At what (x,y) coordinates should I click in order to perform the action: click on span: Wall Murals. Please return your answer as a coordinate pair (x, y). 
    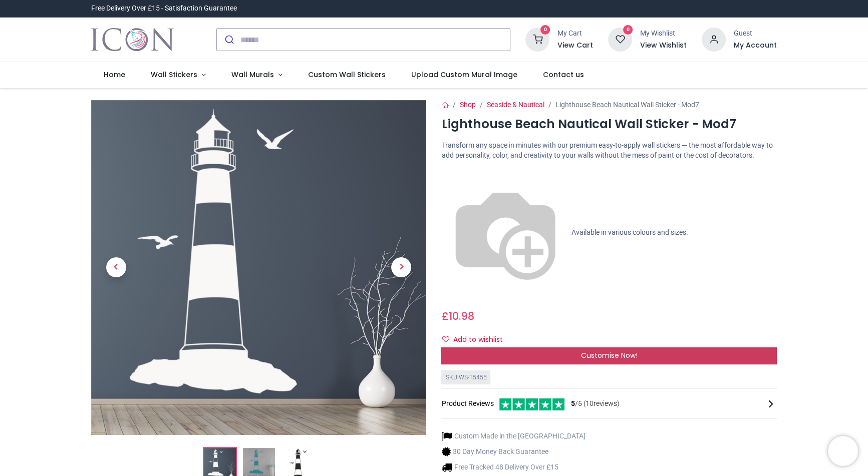
    Looking at the image, I should click on (252, 74).